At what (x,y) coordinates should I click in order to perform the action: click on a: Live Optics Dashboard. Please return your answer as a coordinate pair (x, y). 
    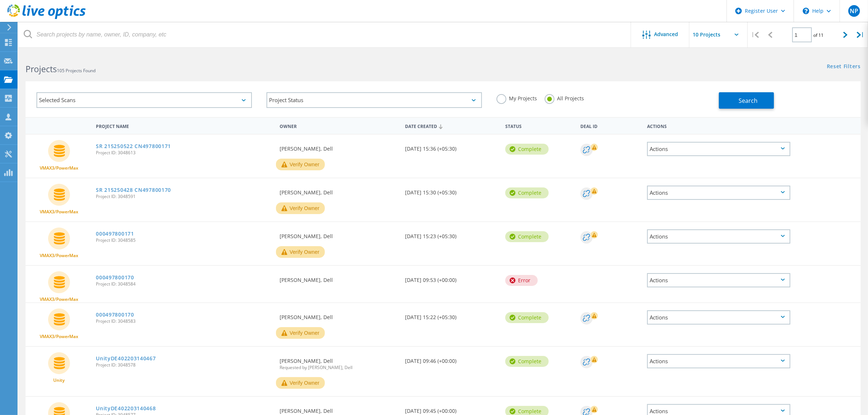
    Looking at the image, I should click on (47, 17).